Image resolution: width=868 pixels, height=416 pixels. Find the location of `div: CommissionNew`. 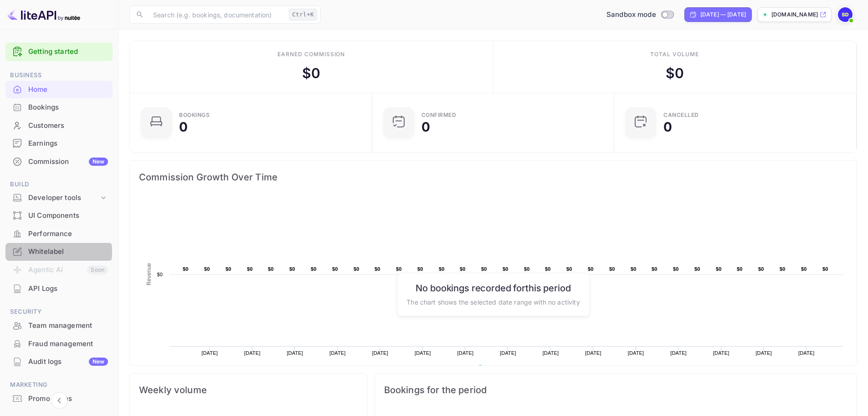

div: CommissionNew is located at coordinates (59, 162).